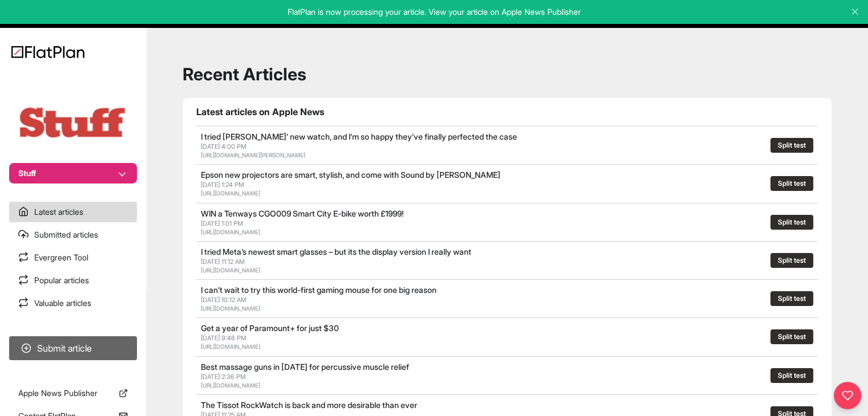  I want to click on a: I can’t wait to try this world-first gaming mouse for one big reason, so click(318, 289).